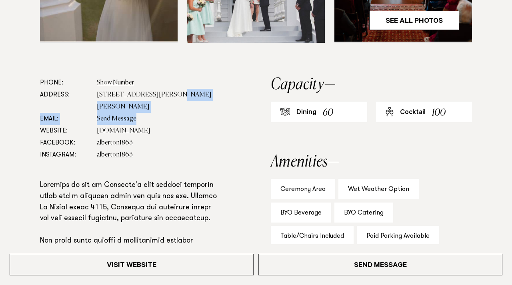 This screenshot has width=512, height=285. What do you see at coordinates (378, 189) in the screenshot?
I see `div: Wet Weather Option` at bounding box center [378, 189].